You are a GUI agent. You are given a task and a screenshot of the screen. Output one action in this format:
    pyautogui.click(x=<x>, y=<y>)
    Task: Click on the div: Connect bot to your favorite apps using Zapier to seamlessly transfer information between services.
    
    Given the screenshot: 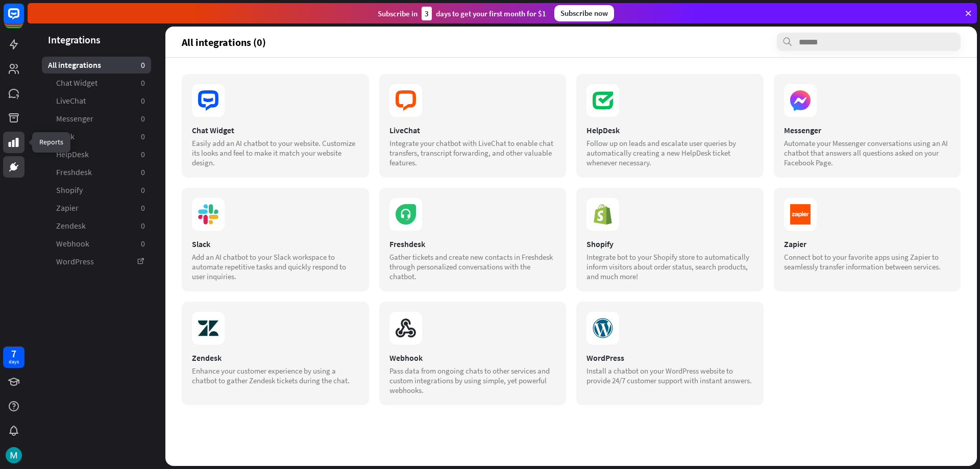 What is the action you would take?
    pyautogui.click(x=867, y=262)
    